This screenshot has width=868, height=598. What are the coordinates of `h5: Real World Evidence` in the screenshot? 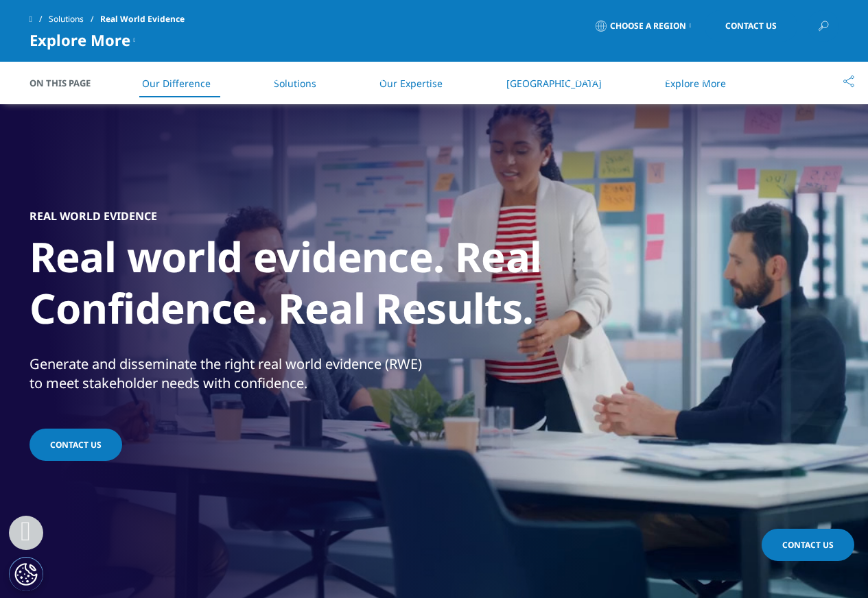 It's located at (93, 216).